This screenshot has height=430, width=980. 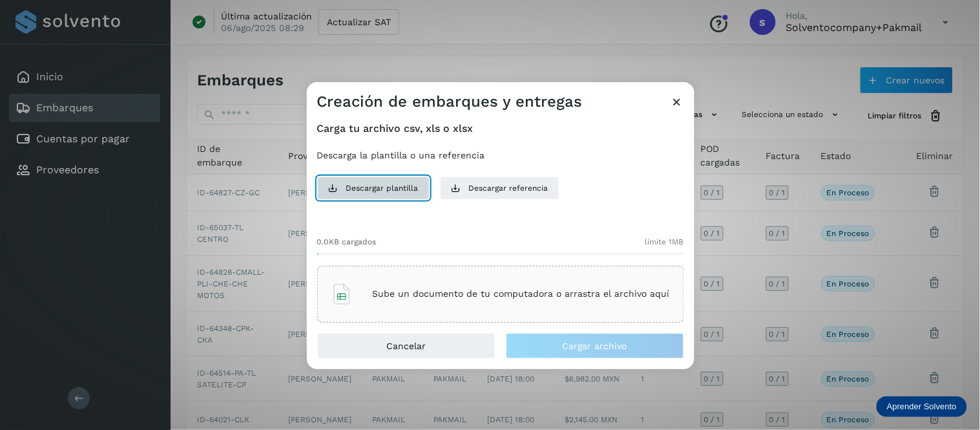 What do you see at coordinates (374, 188) in the screenshot?
I see `button: Descargar plantilla` at bounding box center [374, 188].